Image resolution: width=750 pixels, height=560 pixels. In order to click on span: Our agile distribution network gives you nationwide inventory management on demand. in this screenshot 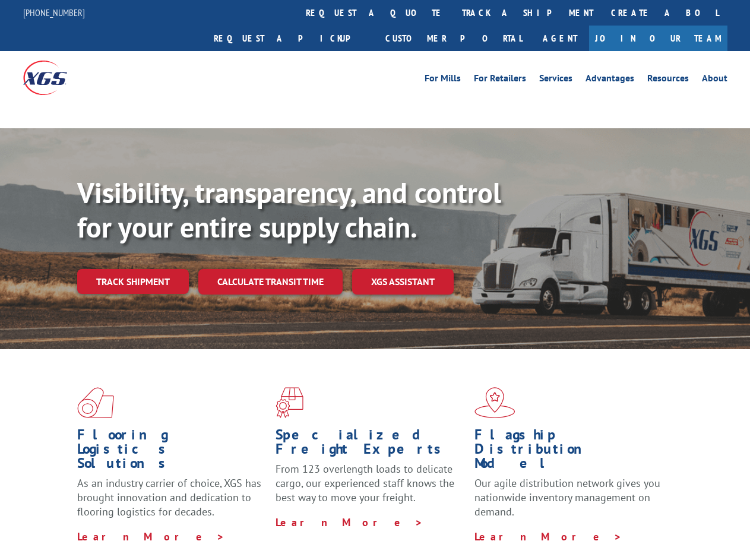, I will do `click(568, 498)`.